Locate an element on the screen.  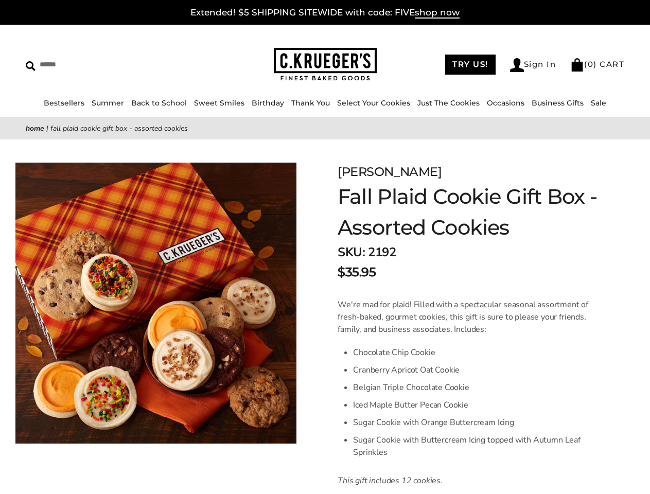
span: Fall Plaid Cookie Gift Box - Assorted Cookies is located at coordinates (119, 128).